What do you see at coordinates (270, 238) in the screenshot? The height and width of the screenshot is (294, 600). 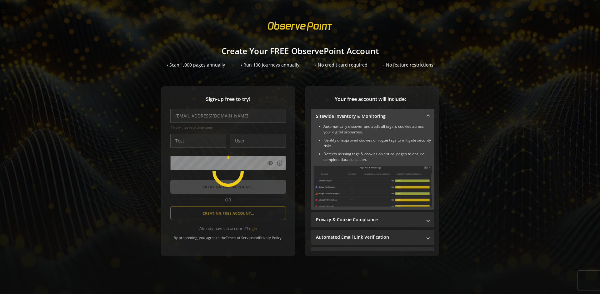 I see `a: Privacy Policy` at bounding box center [270, 238].